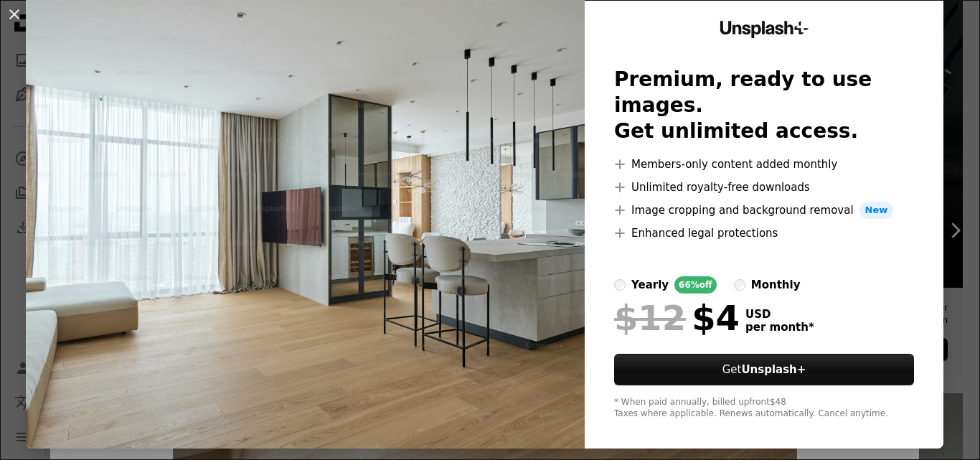  I want to click on li: Members-only content added monthly, so click(764, 164).